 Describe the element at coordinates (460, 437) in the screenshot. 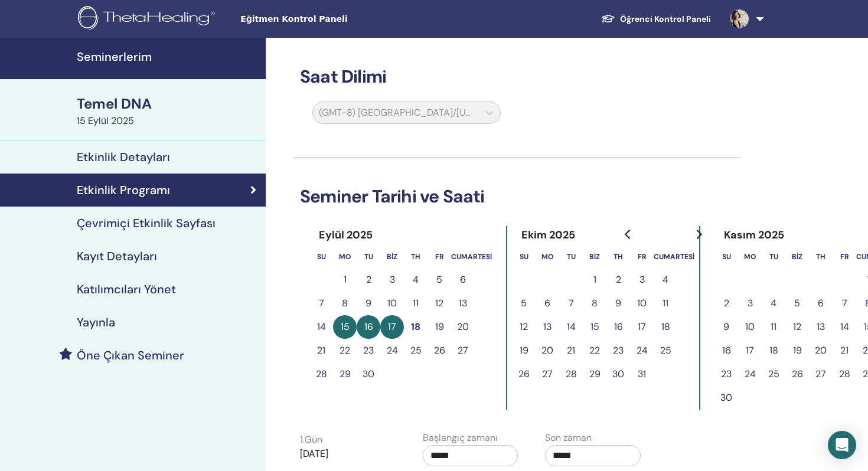

I see `font: Başlangıç ​​zamanı` at that location.